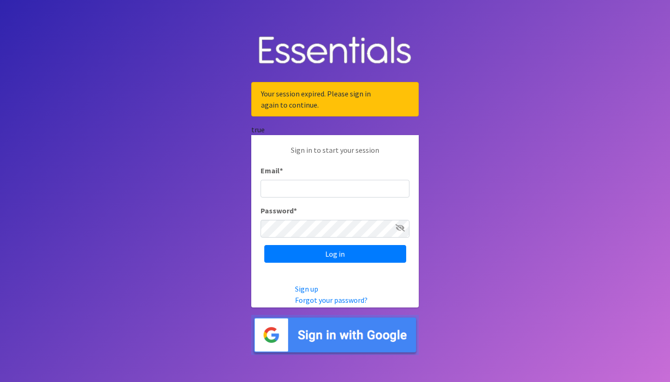  What do you see at coordinates (279, 210) in the screenshot?
I see `label: Password` at bounding box center [279, 210].